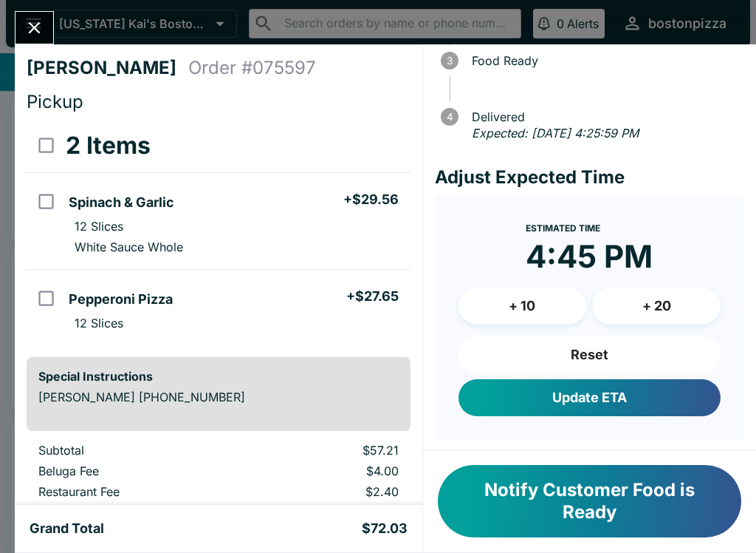 The width and height of the screenshot is (756, 553). Describe the element at coordinates (129, 247) in the screenshot. I see `p: White Sauce Whole` at that location.